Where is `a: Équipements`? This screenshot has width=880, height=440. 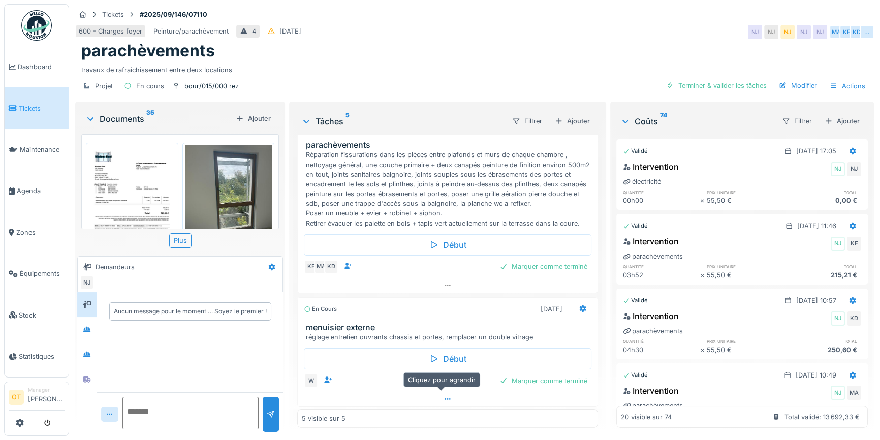 a: Équipements is located at coordinates (37, 273).